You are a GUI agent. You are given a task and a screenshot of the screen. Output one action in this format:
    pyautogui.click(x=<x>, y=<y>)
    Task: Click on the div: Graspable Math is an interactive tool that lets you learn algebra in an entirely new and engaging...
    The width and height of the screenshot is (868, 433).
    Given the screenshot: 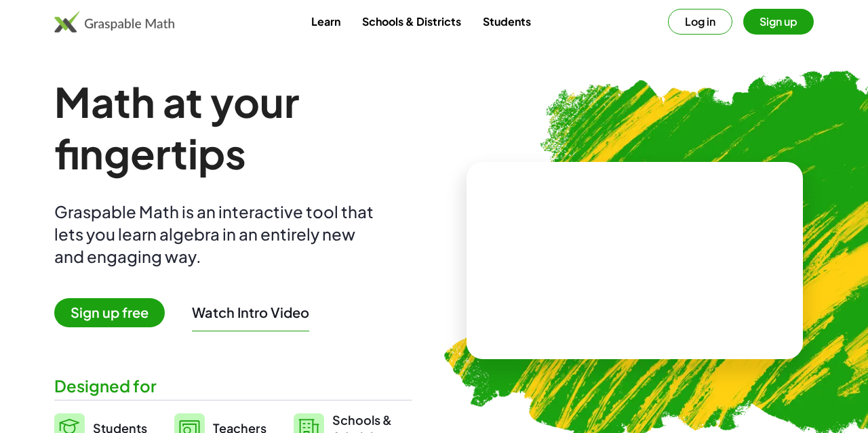 What is the action you would take?
    pyautogui.click(x=217, y=234)
    